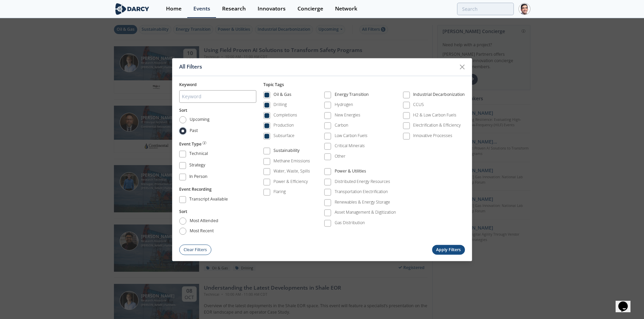 This screenshot has width=644, height=319. I want to click on input: Upcoming, so click(183, 120).